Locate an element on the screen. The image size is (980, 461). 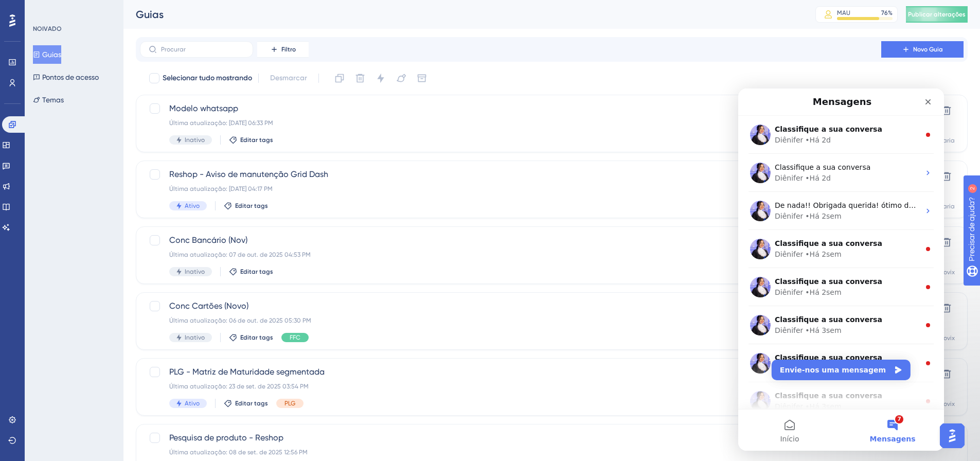
span: Mensagens is located at coordinates (155, 351).